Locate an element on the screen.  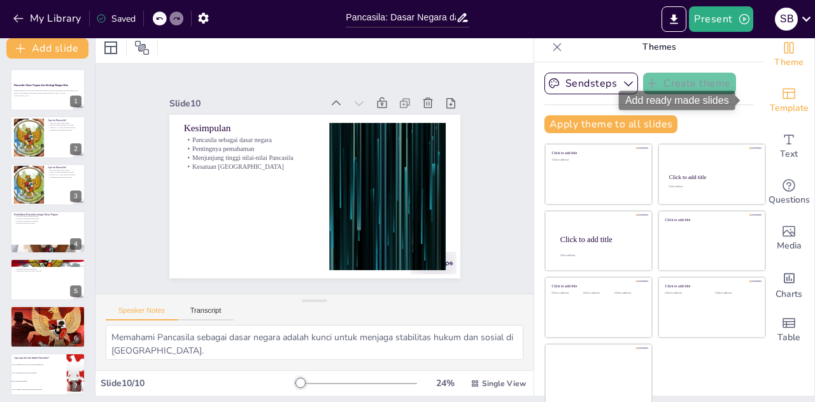
p: Pancasila sebagai sumber hukum is located at coordinates (48, 216).